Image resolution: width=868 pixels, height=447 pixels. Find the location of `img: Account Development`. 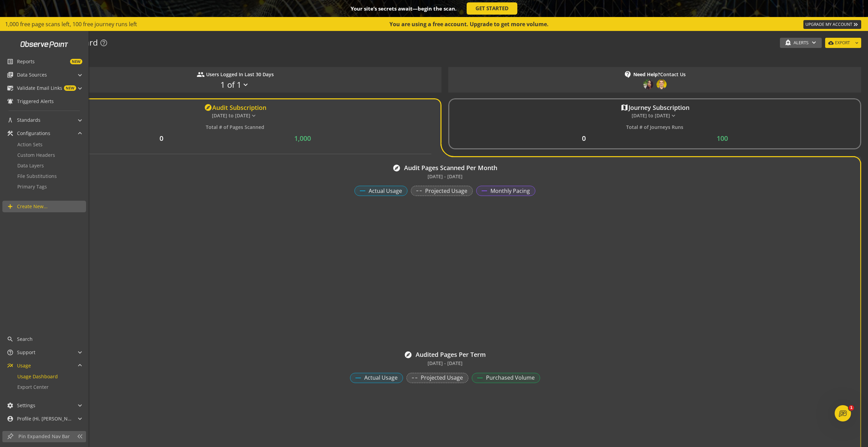

img: Account Development is located at coordinates (662, 84).